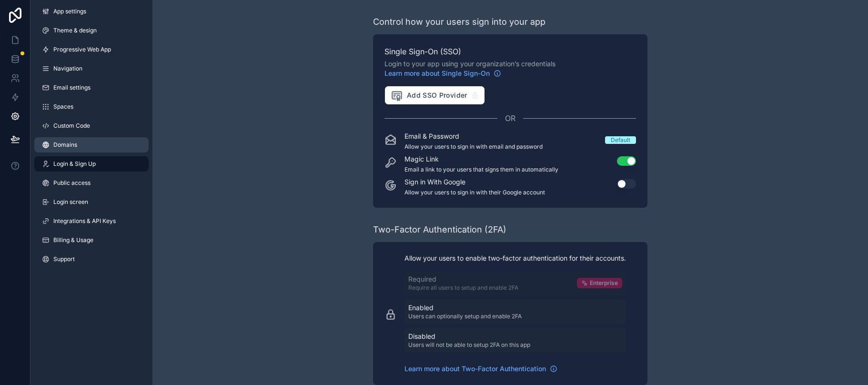  What do you see at coordinates (91, 126) in the screenshot?
I see `a: Custom Code` at bounding box center [91, 126].